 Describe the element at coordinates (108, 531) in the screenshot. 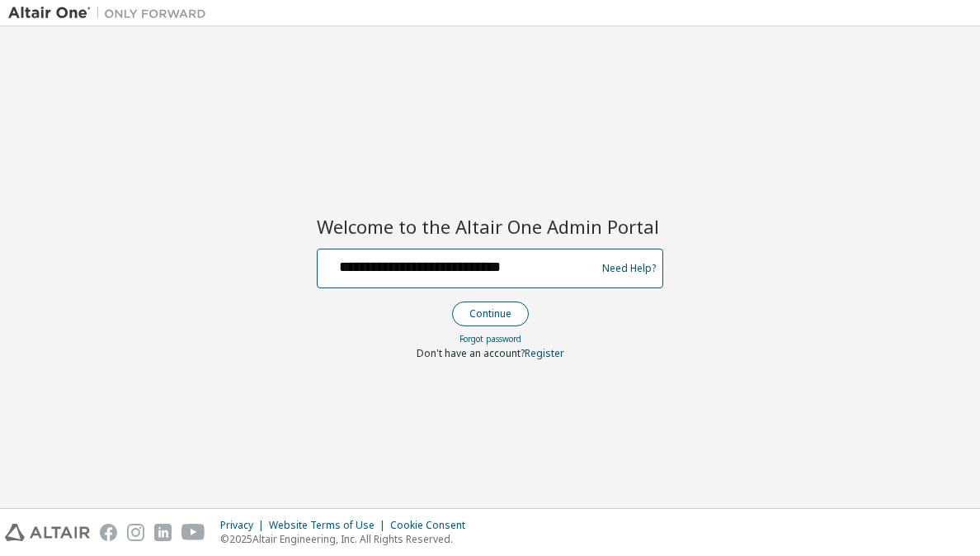

I see `img: facebook.svg` at that location.